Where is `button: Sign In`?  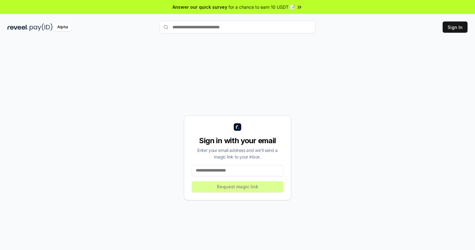 button: Sign In is located at coordinates (455, 27).